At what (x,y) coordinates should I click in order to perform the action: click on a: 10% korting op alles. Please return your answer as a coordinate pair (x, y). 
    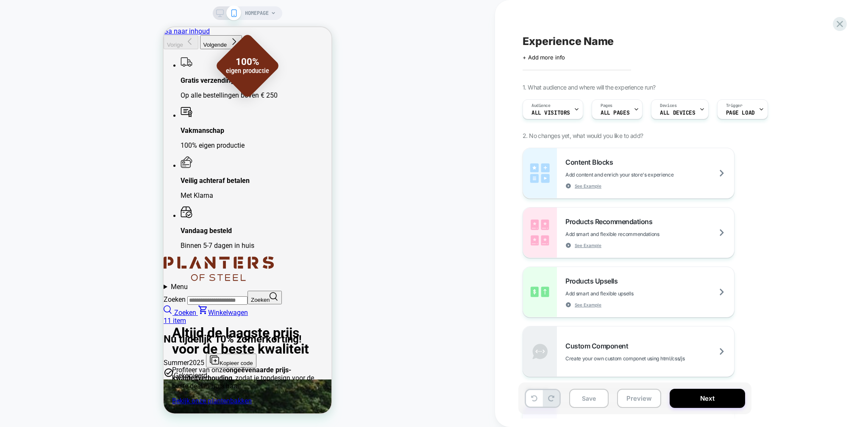
    Looking at the image, I should click on (84, 39).